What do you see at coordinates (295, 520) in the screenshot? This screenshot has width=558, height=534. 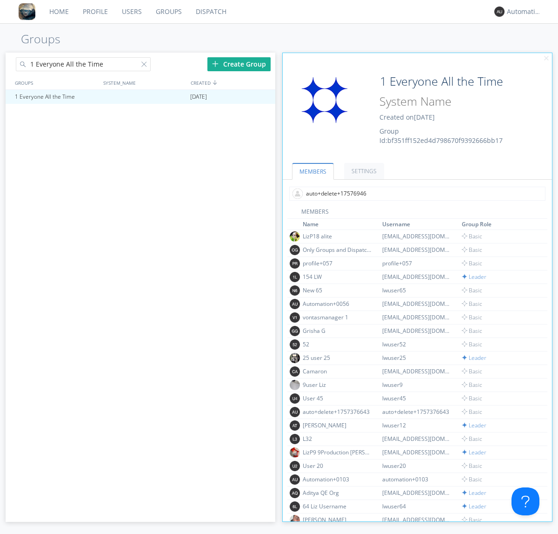 I see `img: 80e68eabbbac43a884e96875f533d71b` at bounding box center [295, 520].